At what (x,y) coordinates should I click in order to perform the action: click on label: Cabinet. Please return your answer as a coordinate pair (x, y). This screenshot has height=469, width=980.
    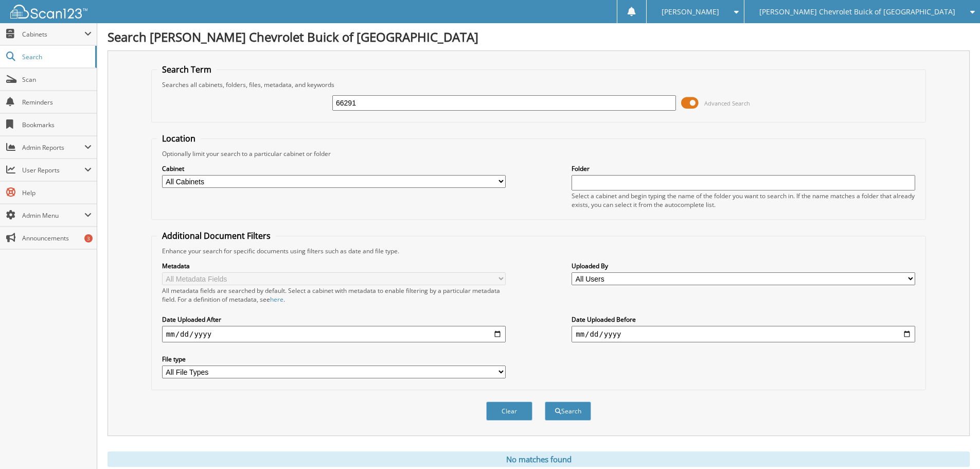
    Looking at the image, I should click on (334, 168).